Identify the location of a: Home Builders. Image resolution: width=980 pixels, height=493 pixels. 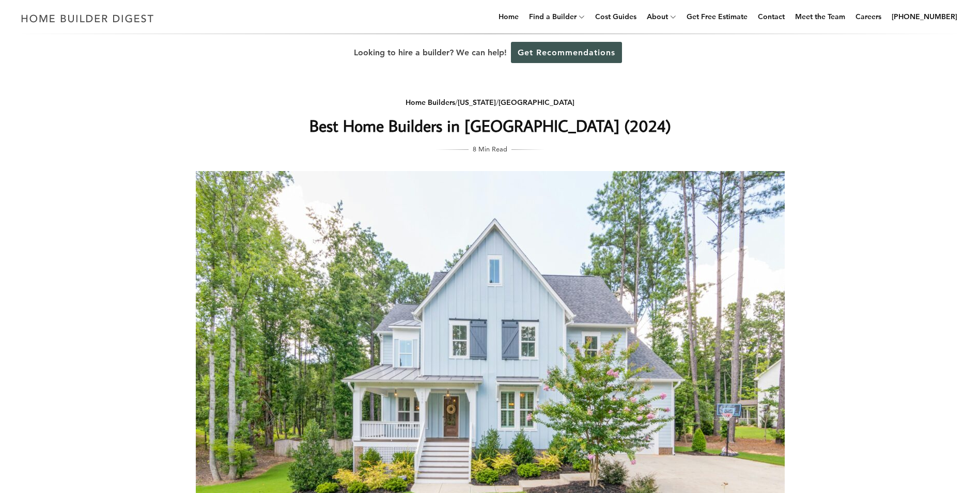
(431, 102).